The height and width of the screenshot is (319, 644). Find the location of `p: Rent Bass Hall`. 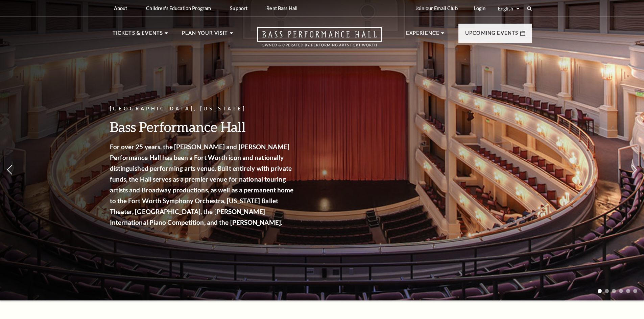

p: Rent Bass Hall is located at coordinates (282, 8).